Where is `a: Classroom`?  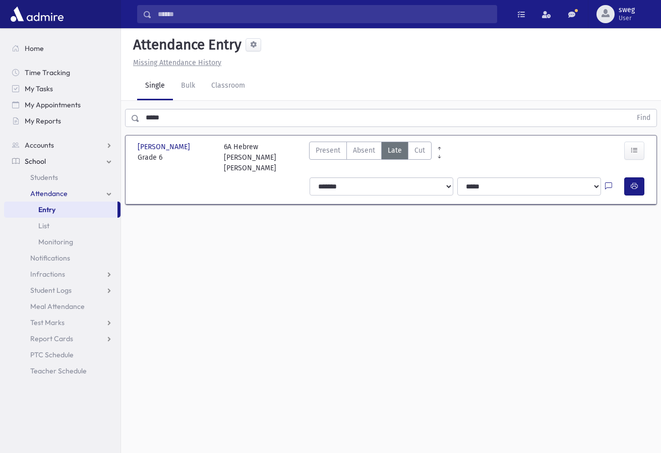 a: Classroom is located at coordinates (228, 86).